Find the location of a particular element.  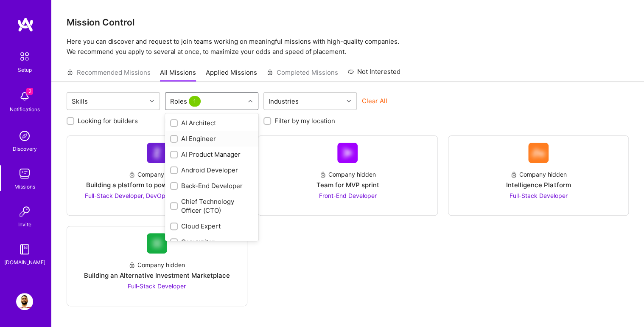

div: AI Architect is located at coordinates (212, 123).